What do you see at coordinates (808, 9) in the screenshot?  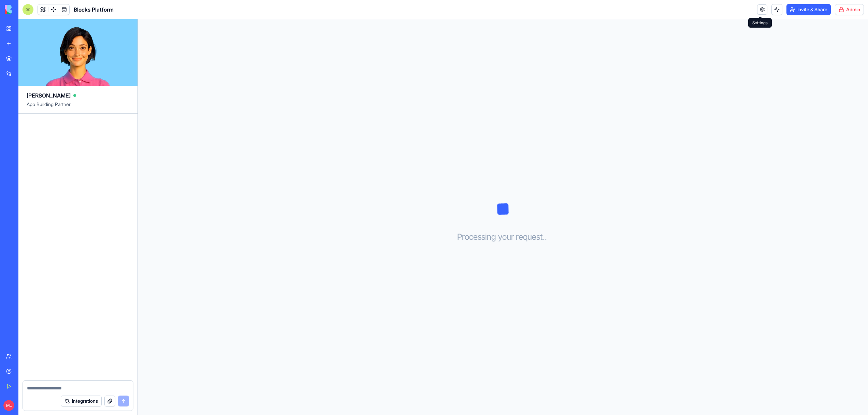 I see `button: Invite & Share` at bounding box center [808, 9].